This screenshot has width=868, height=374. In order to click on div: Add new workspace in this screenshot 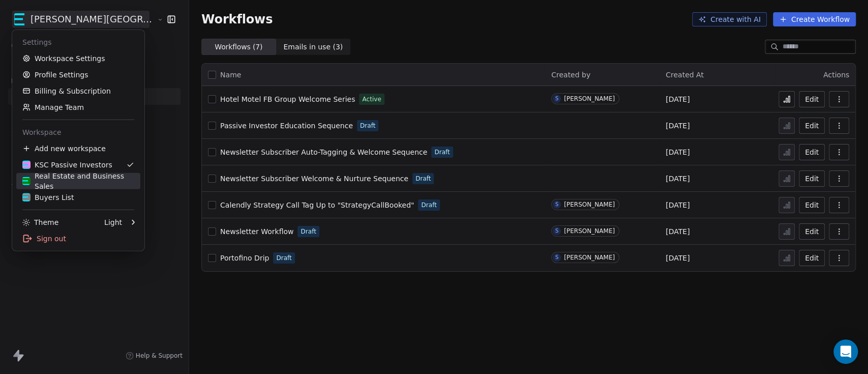, I will do `click(79, 148)`.